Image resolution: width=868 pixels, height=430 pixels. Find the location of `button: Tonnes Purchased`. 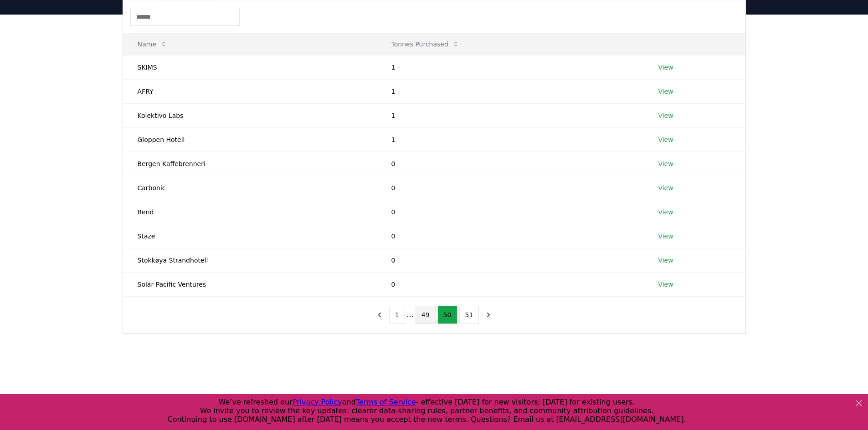

button: Tonnes Purchased is located at coordinates (425, 44).